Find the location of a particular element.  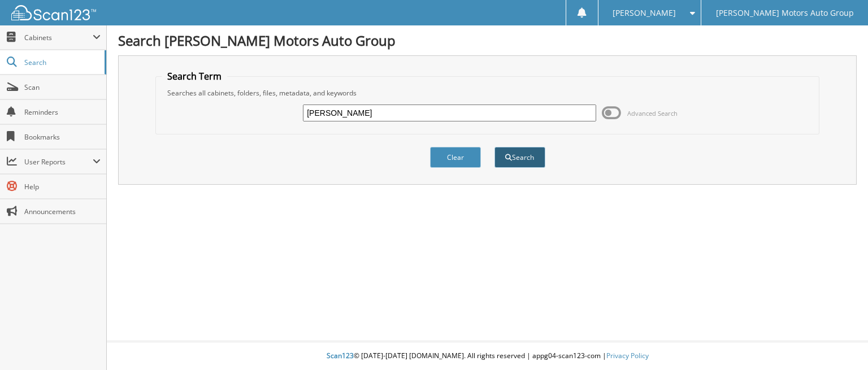

legend: Search Term is located at coordinates (195, 76).